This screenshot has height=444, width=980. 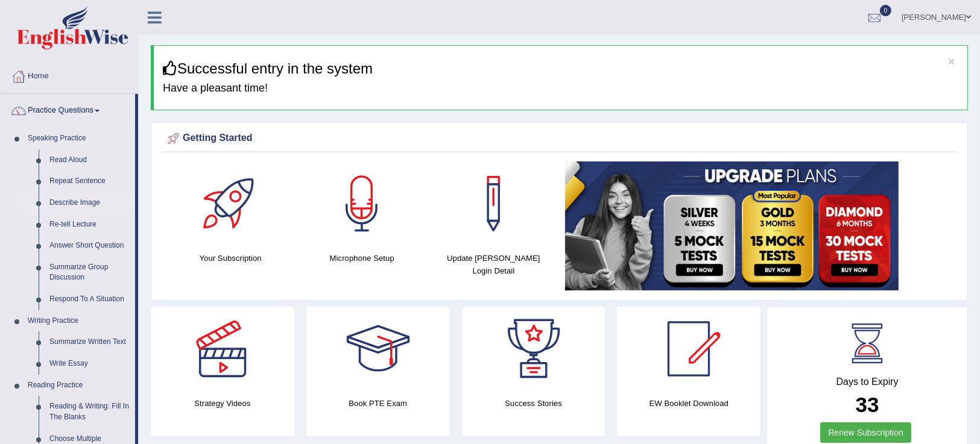 What do you see at coordinates (89, 246) in the screenshot?
I see `a: Answer Short Question` at bounding box center [89, 246].